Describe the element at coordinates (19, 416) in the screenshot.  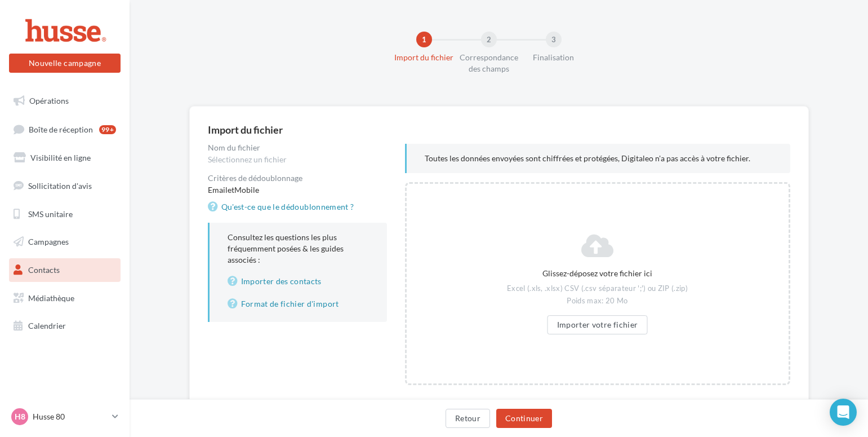
I see `span: H8` at that location.